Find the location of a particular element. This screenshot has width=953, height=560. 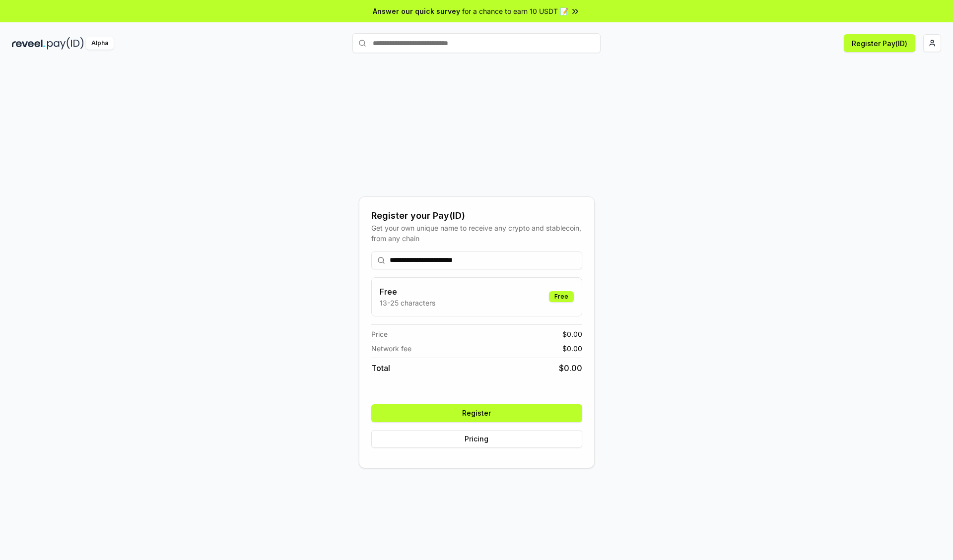

button: Pricing is located at coordinates (476, 439).